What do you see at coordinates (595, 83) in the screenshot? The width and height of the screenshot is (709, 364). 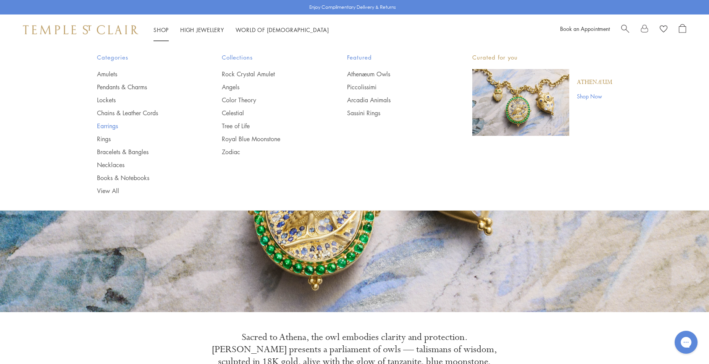 I see `p: Athenæum` at bounding box center [595, 83].